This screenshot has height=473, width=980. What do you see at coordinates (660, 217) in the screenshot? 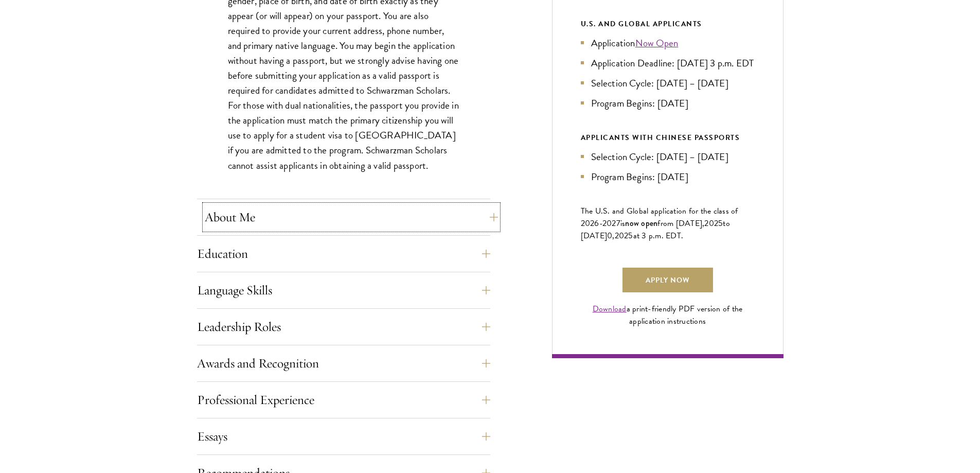
I see `span: The U.S. and Global application for the class of 202` at bounding box center [660, 217].